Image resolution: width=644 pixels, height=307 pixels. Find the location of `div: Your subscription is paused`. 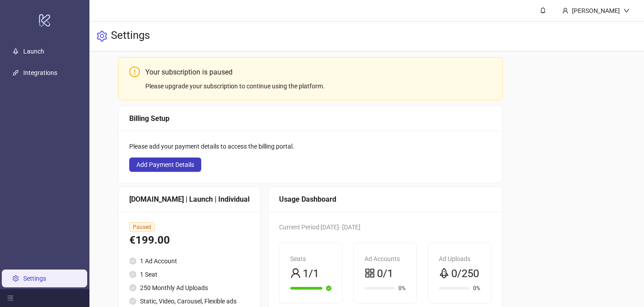

div: Your subscription is paused is located at coordinates (318, 72).